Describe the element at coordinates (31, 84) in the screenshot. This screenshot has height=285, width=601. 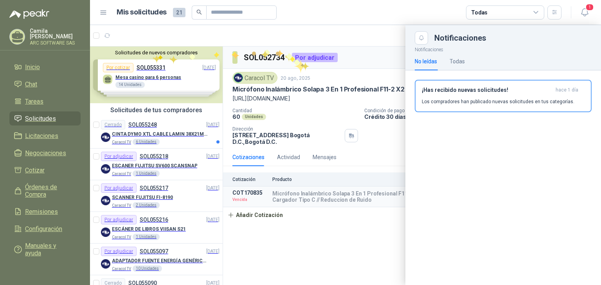
I see `span: Chat` at that location.